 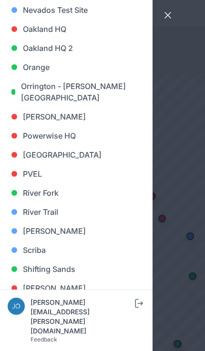 What do you see at coordinates (44, 339) in the screenshot?
I see `a: Feedback` at bounding box center [44, 339].